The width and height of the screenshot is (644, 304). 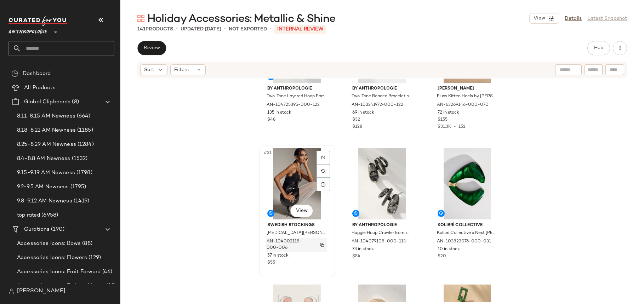 What do you see at coordinates (448, 113) in the screenshot?
I see `span: 72 in stock` at bounding box center [448, 113].